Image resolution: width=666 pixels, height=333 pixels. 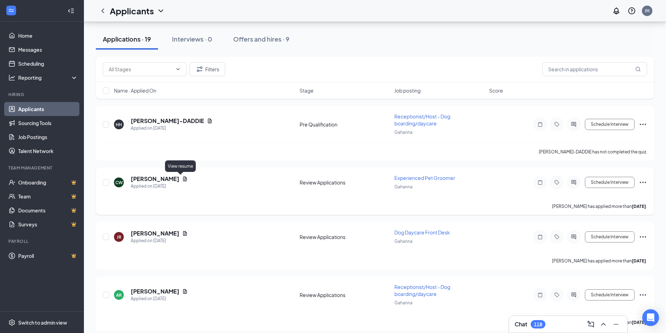 What do you see at coordinates (603, 324) in the screenshot?
I see `svg: ChevronUp` at bounding box center [603, 324].